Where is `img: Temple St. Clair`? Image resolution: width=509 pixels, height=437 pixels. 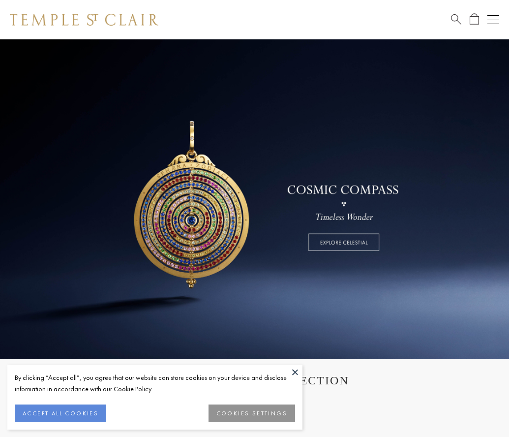
img: Temple St. Clair is located at coordinates (84, 20).